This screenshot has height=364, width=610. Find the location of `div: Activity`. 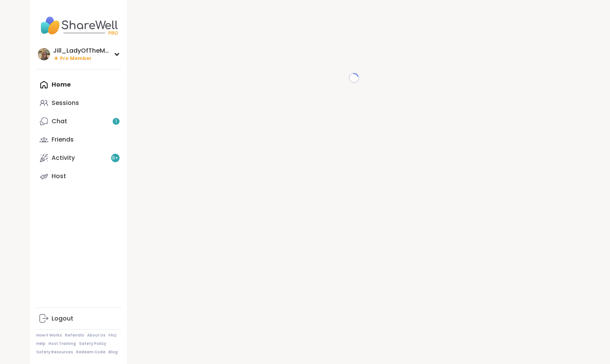

div: Activity is located at coordinates (63, 158).